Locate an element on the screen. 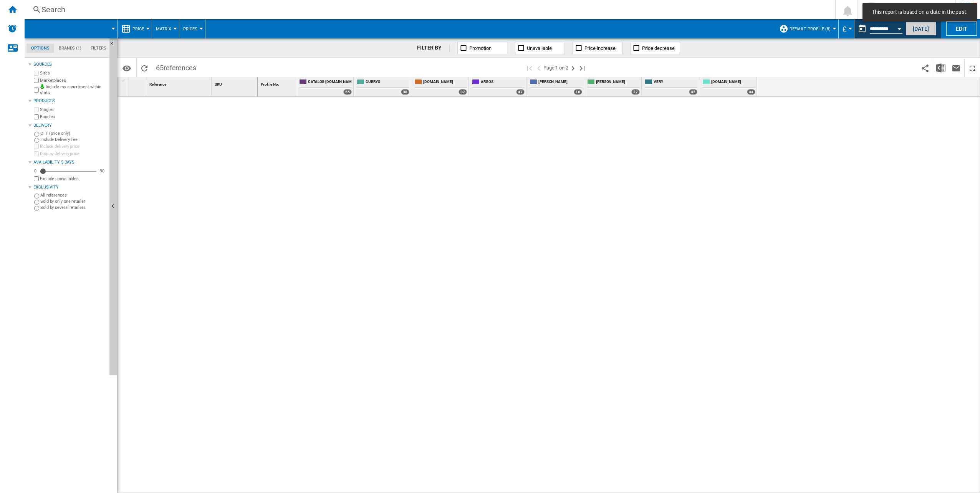 The height and width of the screenshot is (493, 980). label: Sold by several retailers is located at coordinates (74, 208).